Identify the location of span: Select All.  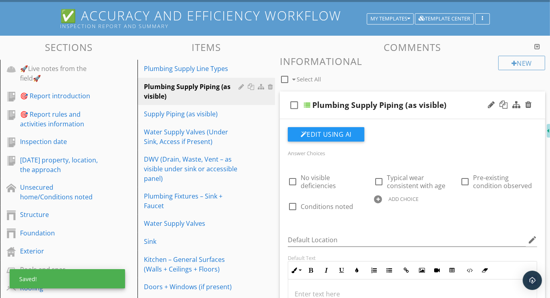
(309, 79).